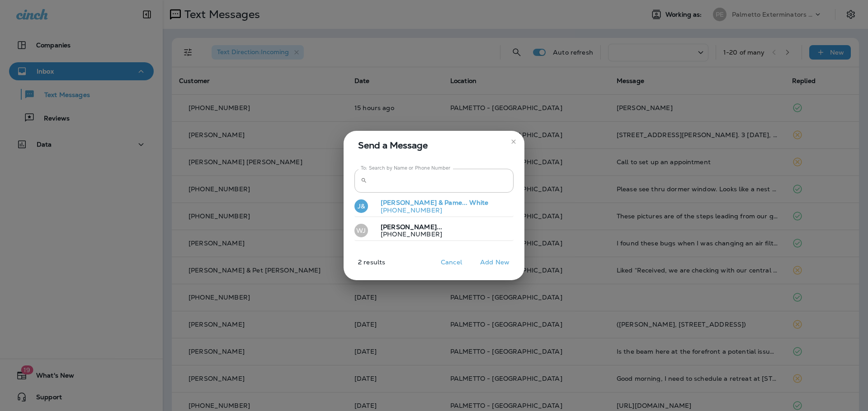  Describe the element at coordinates (361, 206) in the screenshot. I see `div: J&` at that location.